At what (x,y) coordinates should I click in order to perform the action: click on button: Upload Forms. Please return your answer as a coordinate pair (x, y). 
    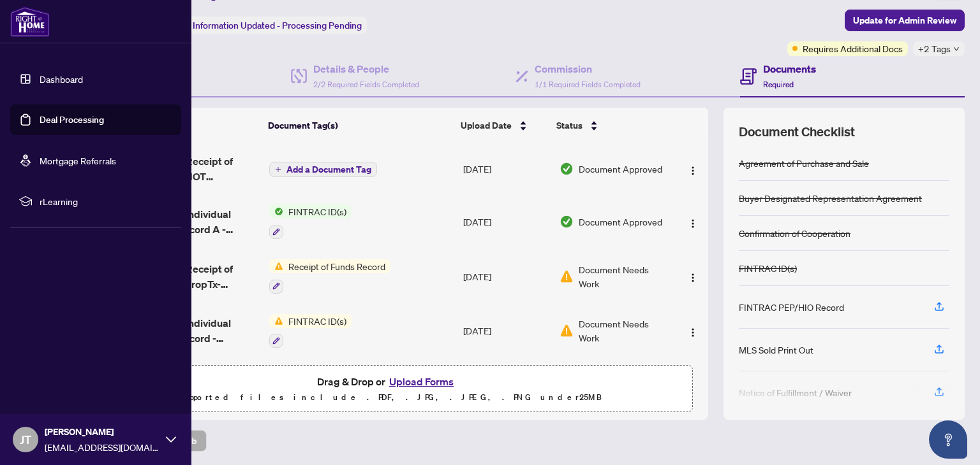
    Looking at the image, I should click on (421, 382).